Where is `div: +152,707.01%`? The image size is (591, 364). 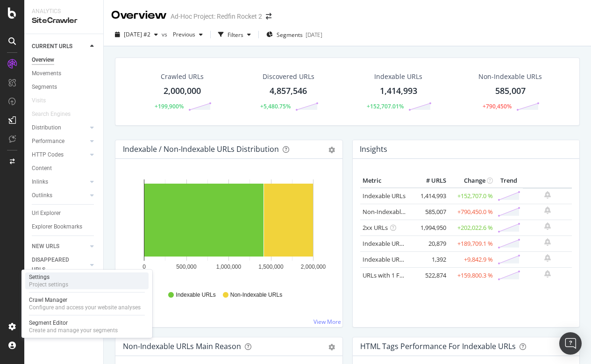 div: +152,707.01% is located at coordinates (385, 106).